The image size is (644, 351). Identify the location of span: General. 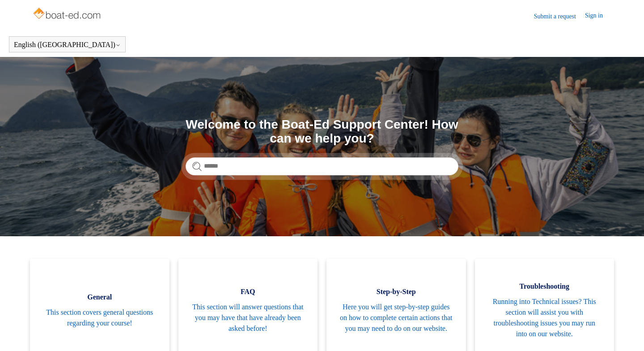
(100, 297).